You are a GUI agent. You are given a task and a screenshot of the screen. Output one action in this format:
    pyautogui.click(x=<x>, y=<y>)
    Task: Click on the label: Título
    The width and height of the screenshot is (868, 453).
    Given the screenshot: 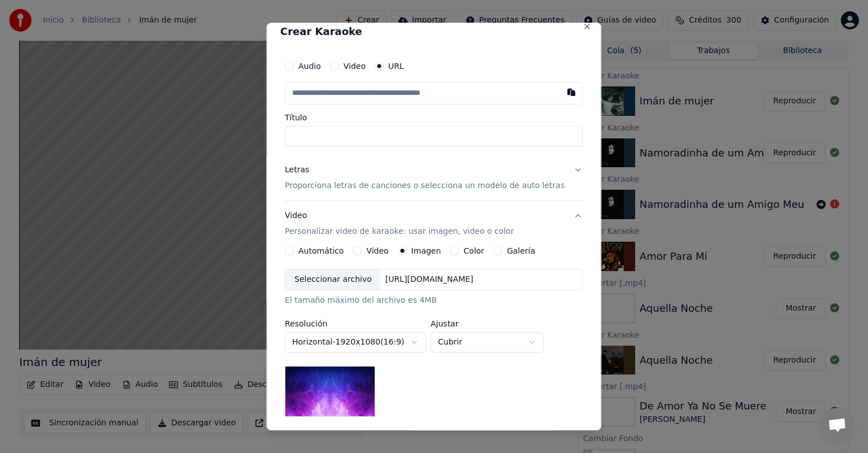 What is the action you would take?
    pyautogui.click(x=433, y=117)
    